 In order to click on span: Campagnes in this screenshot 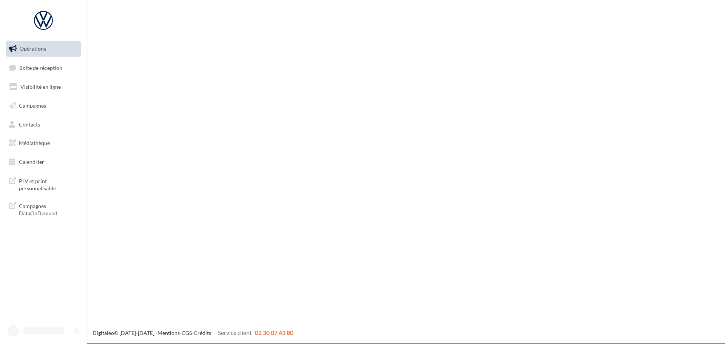, I will do `click(32, 105)`.